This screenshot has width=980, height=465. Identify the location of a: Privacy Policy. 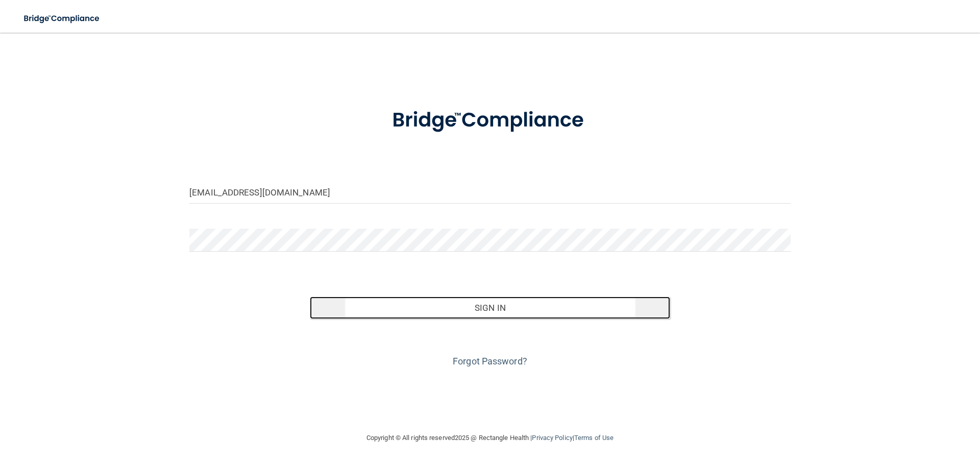
(552, 438).